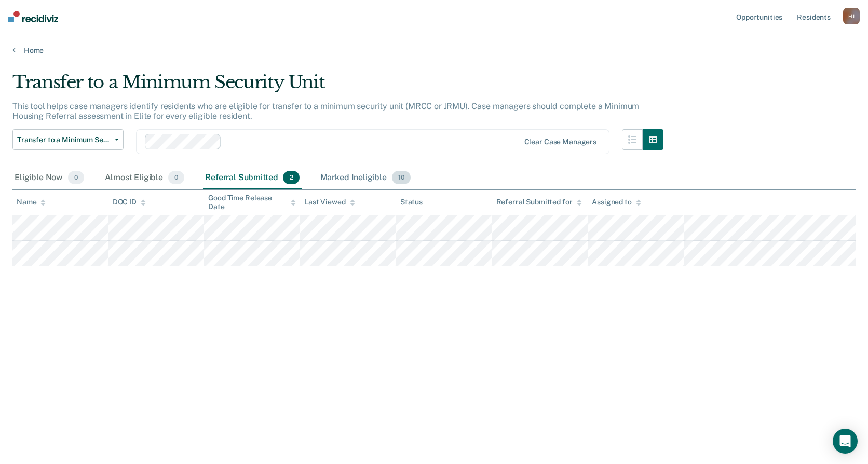 The image size is (868, 464). What do you see at coordinates (329, 202) in the screenshot?
I see `div: Last Viewed` at bounding box center [329, 202].